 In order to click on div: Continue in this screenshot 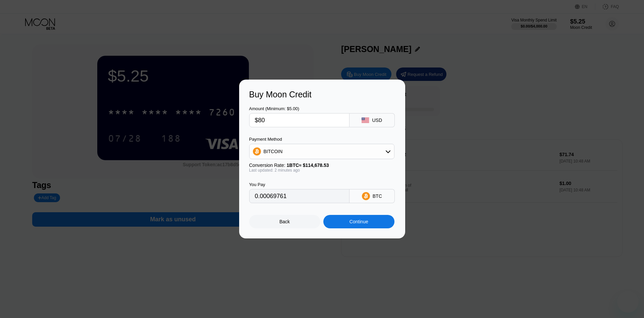, I will do `click(359, 221)`.